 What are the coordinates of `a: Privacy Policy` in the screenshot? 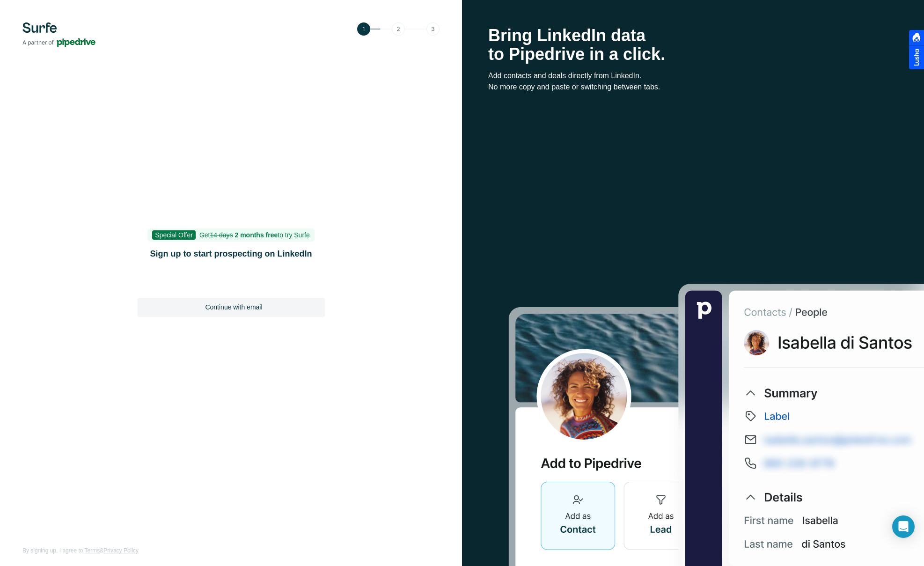 It's located at (120, 550).